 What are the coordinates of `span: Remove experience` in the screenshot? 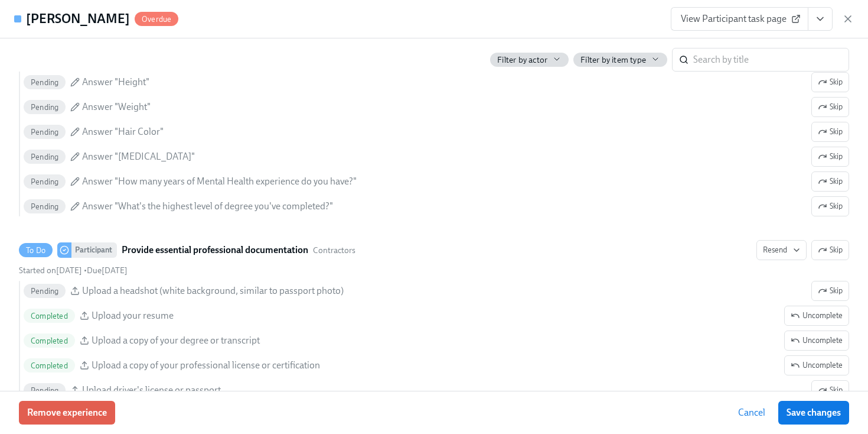 It's located at (66, 412).